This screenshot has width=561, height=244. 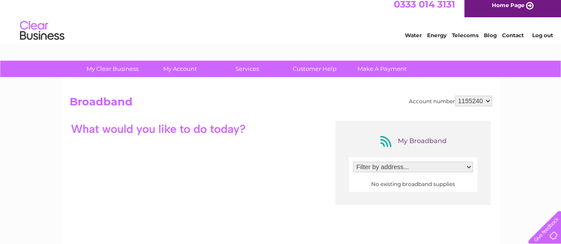 What do you see at coordinates (413, 184) in the screenshot?
I see `center: No existing broadband supplies` at bounding box center [413, 184].